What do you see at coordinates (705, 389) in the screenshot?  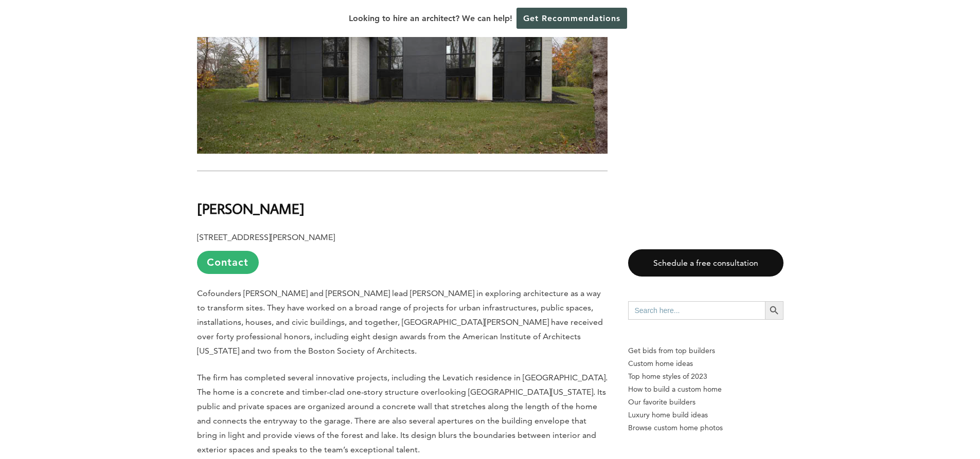 I see `a: How to build a custom home` at bounding box center [705, 389].